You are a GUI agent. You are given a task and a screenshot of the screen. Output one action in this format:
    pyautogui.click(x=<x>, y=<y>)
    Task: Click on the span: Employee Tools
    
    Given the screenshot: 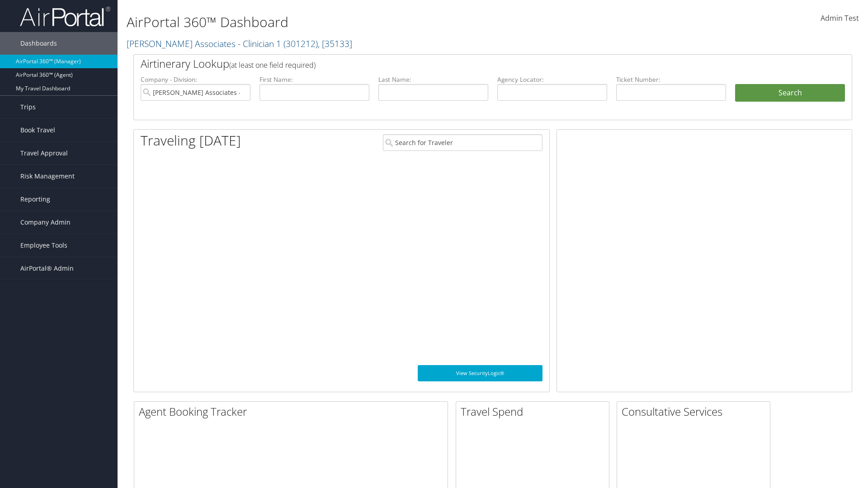 What is the action you would take?
    pyautogui.click(x=44, y=245)
    